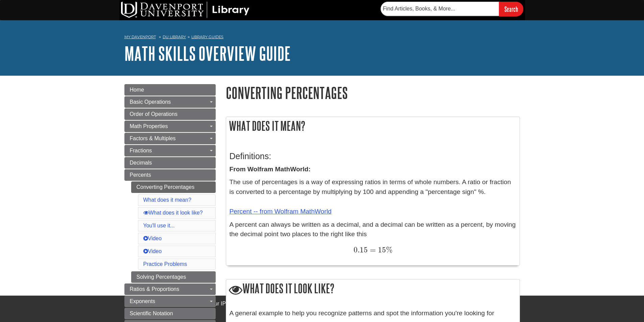 The image size is (644, 322). Describe the element at coordinates (270, 169) in the screenshot. I see `strong: From Wolfram MathWorld:` at that location.